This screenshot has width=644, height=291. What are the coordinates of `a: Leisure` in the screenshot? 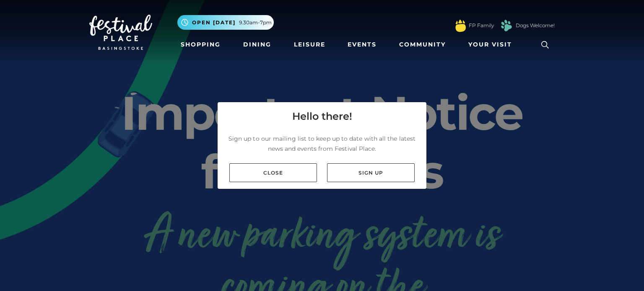 It's located at (309, 44).